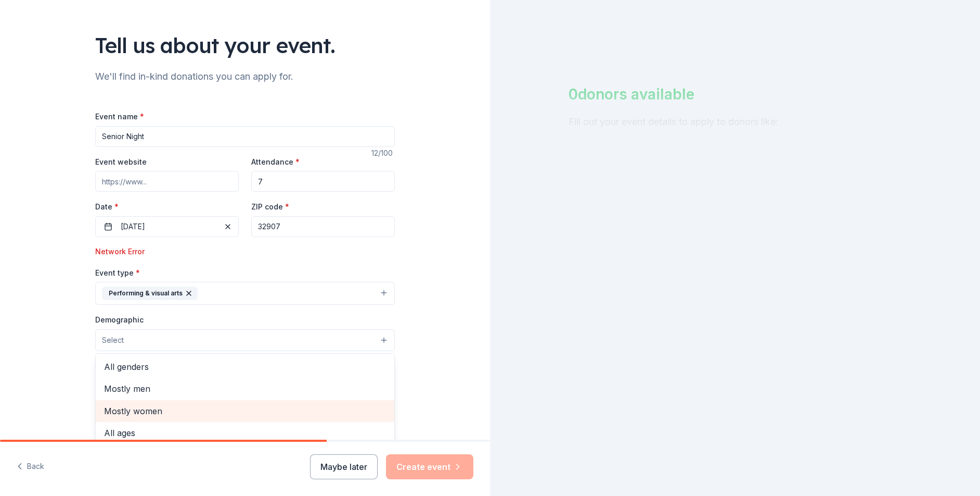 The width and height of the screenshot is (980, 496). What do you see at coordinates (245, 415) in the screenshot?
I see `div: Select` at bounding box center [245, 415].